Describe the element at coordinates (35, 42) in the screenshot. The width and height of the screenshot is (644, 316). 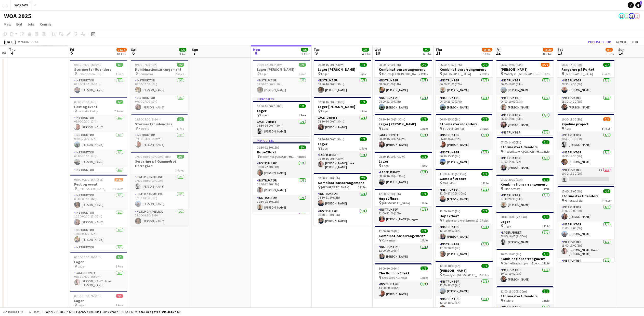
I see `div: CEST` at that location.